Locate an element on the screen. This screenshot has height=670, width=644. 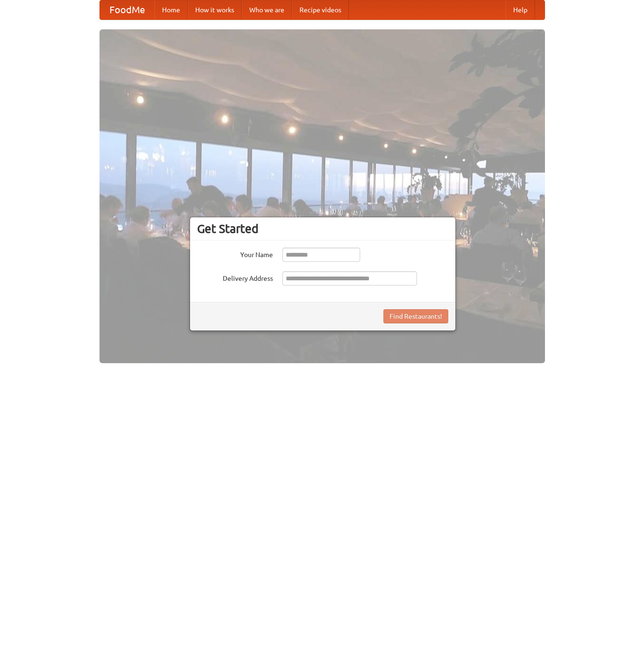
a: Help is located at coordinates (520, 10).